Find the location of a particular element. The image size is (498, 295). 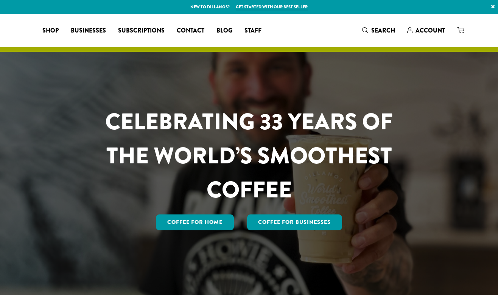

a: Staff is located at coordinates (253, 31).